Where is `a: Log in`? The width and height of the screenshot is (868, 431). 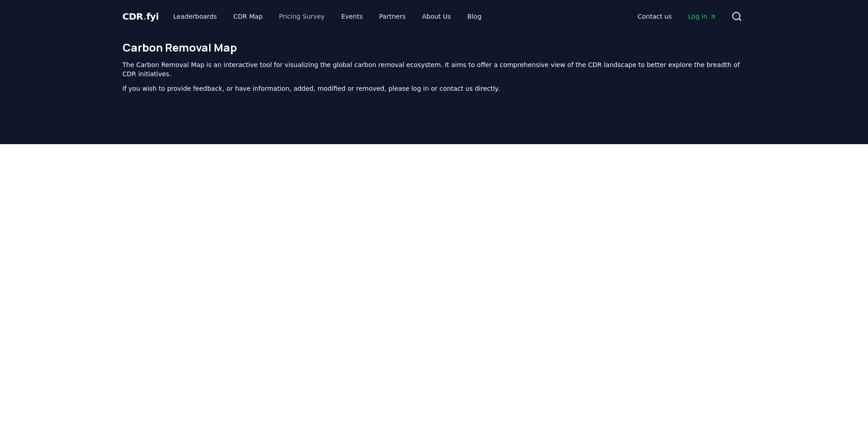 a: Log in is located at coordinates (702, 16).